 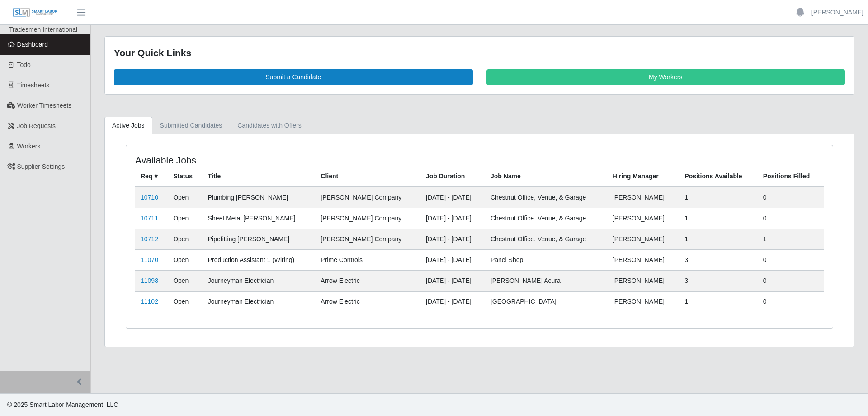 What do you see at coordinates (29, 146) in the screenshot?
I see `span: Workers` at bounding box center [29, 146].